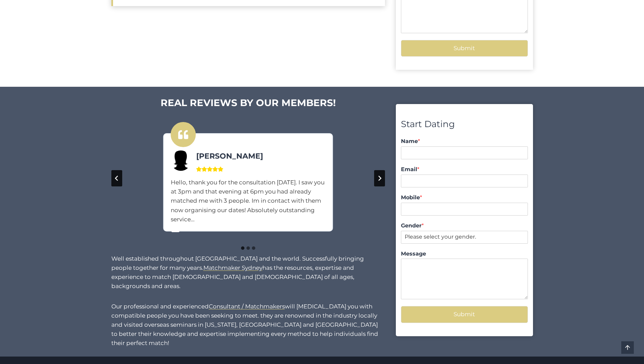 This screenshot has width=644, height=364. What do you see at coordinates (464, 124) in the screenshot?
I see `div: Start Dating` at bounding box center [464, 124].